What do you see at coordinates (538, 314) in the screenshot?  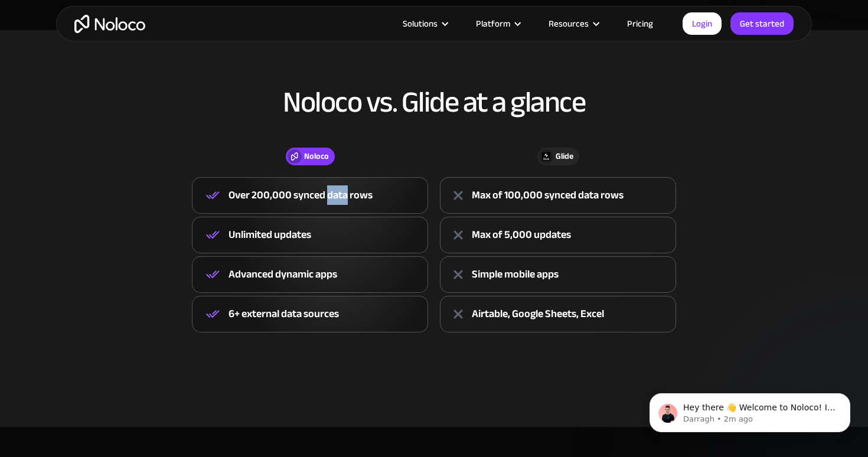 I see `div: Airtable, Google Sheets, Excel` at bounding box center [538, 314].